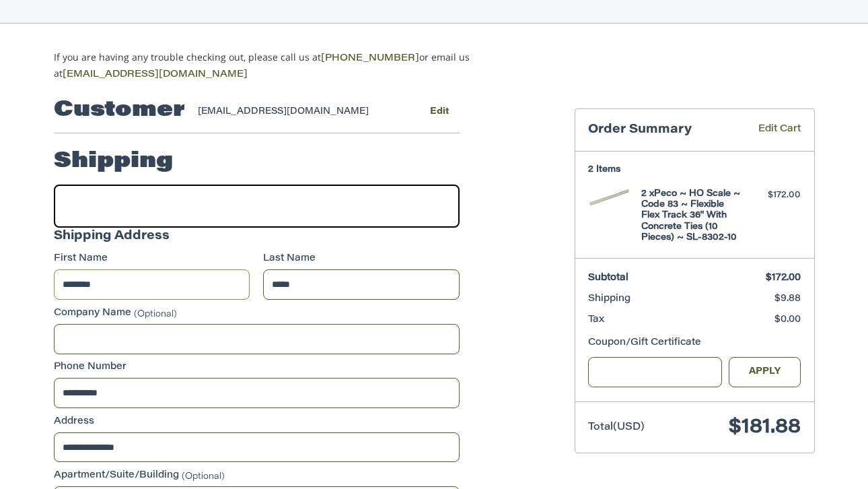  I want to click on span: Shipping, so click(609, 299).